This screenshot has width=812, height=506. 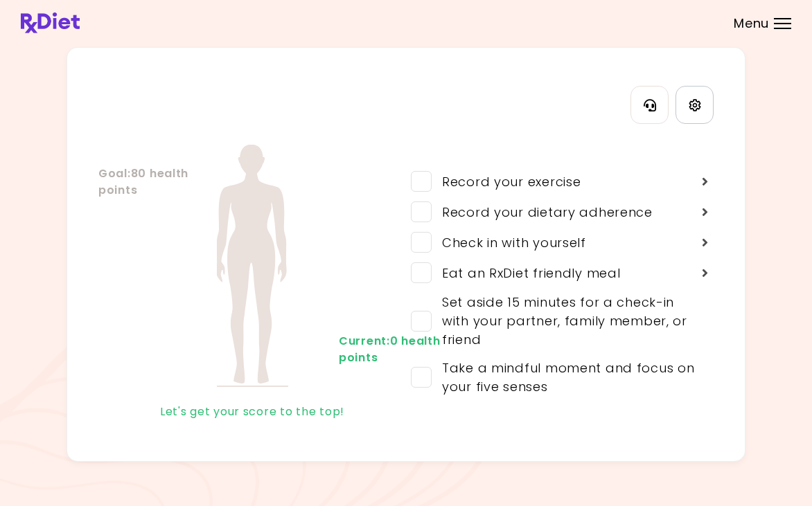 I want to click on a: Settings, so click(x=694, y=105).